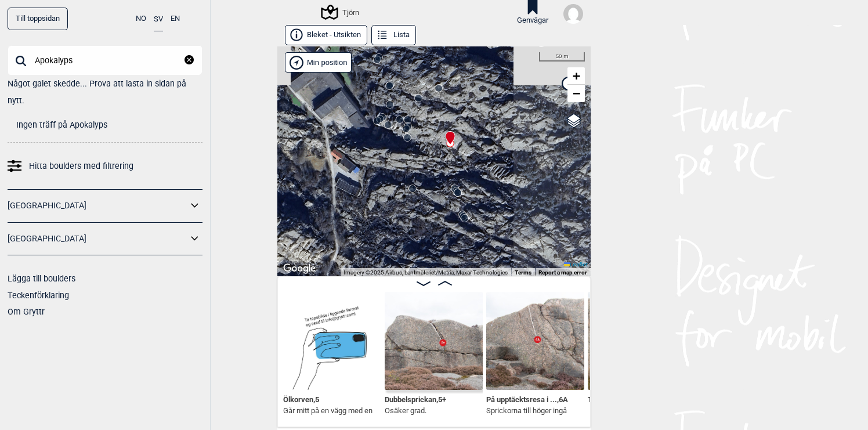 The height and width of the screenshot is (430, 868). Describe the element at coordinates (573, 14) in the screenshot. I see `img: User fallback1` at that location.